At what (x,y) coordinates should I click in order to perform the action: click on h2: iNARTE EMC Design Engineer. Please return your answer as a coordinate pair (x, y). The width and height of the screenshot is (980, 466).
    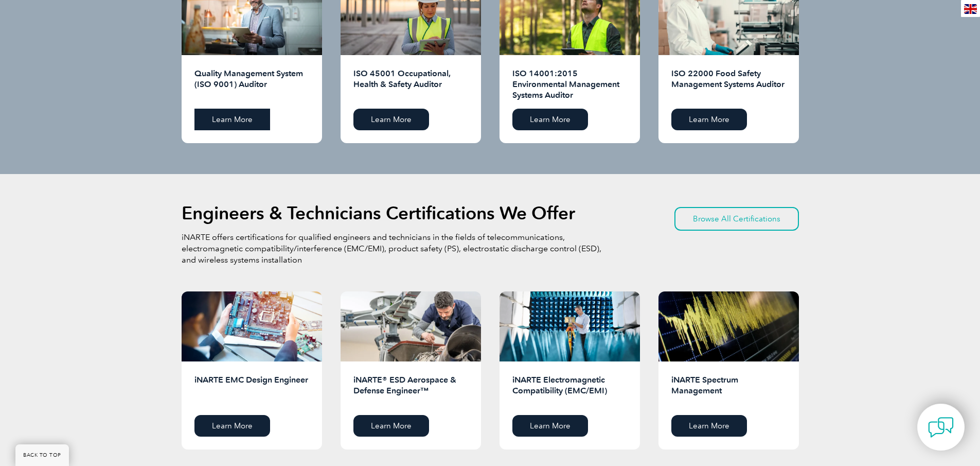
    Looking at the image, I should click on (252, 391).